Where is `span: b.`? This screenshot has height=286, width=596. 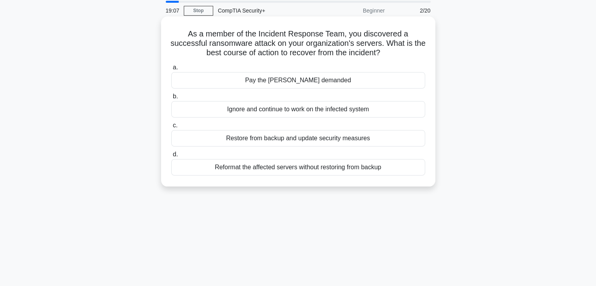
span: b. is located at coordinates (175, 96).